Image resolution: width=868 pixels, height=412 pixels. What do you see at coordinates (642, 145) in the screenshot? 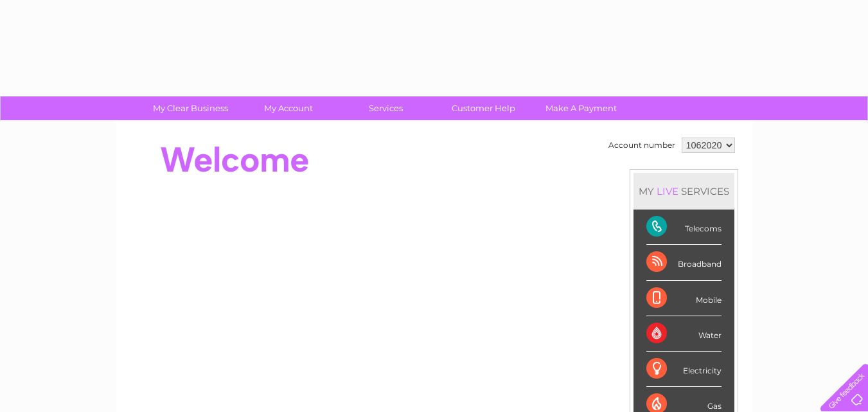
I see `td: Account number` at bounding box center [642, 145].